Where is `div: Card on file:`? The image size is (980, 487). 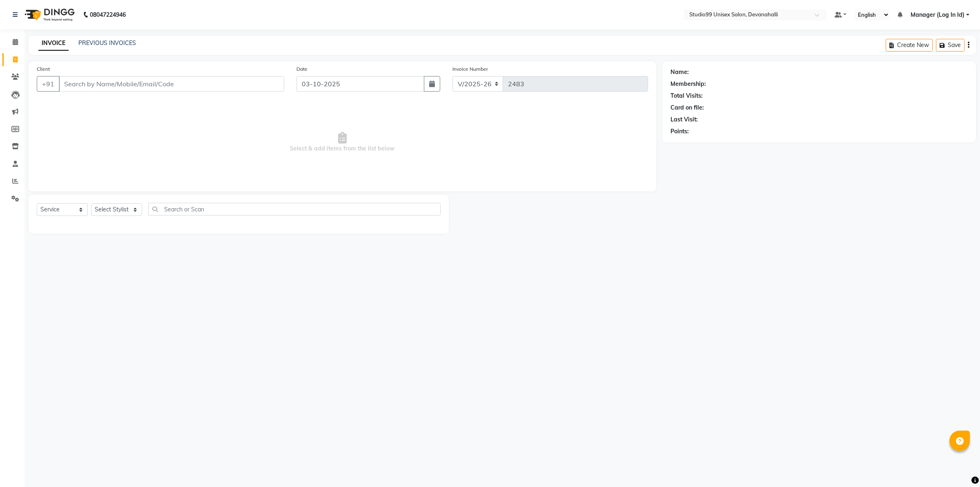
div: Card on file: is located at coordinates (688, 107).